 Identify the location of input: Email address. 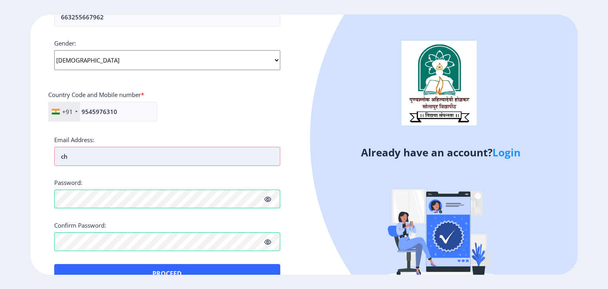
(167, 156).